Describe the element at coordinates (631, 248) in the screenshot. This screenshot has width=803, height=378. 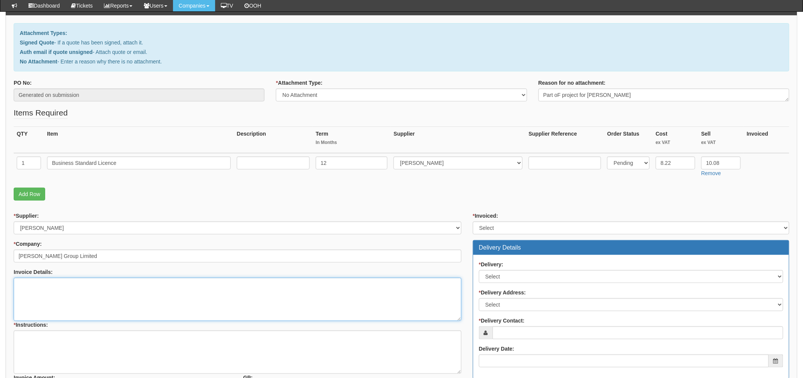
I see `h3: Delivery Details` at that location.